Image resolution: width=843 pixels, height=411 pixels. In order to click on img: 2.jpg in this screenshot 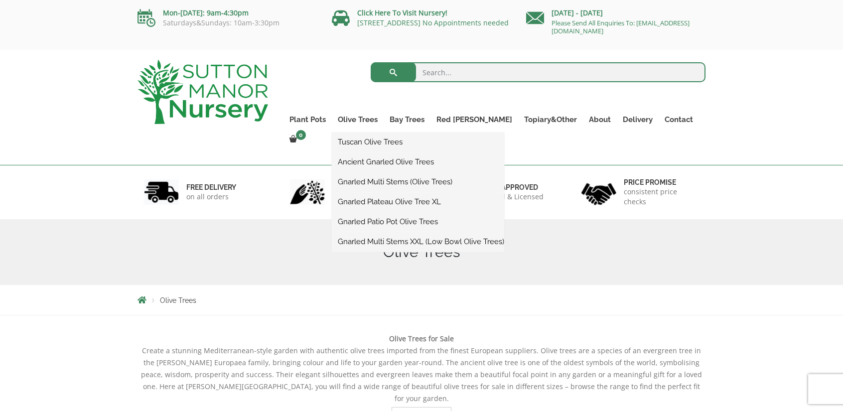, I will do `click(307, 192)`.